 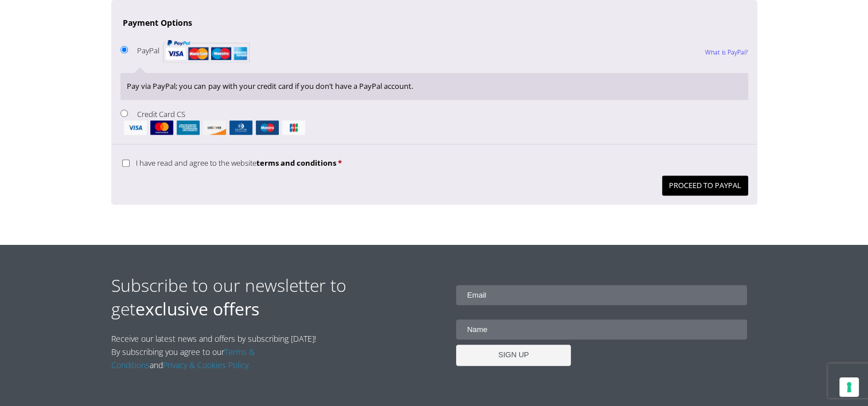 What do you see at coordinates (434, 122) in the screenshot?
I see `label: Credit Card CS` at bounding box center [434, 122].